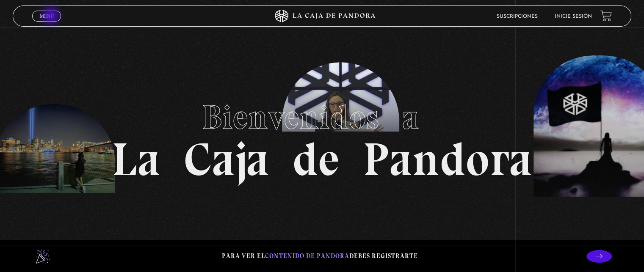 The height and width of the screenshot is (272, 644). Describe the element at coordinates (307, 256) in the screenshot. I see `span: contenido de Pandora` at that location.